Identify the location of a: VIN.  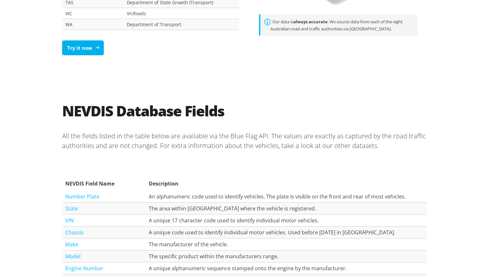
(70, 221).